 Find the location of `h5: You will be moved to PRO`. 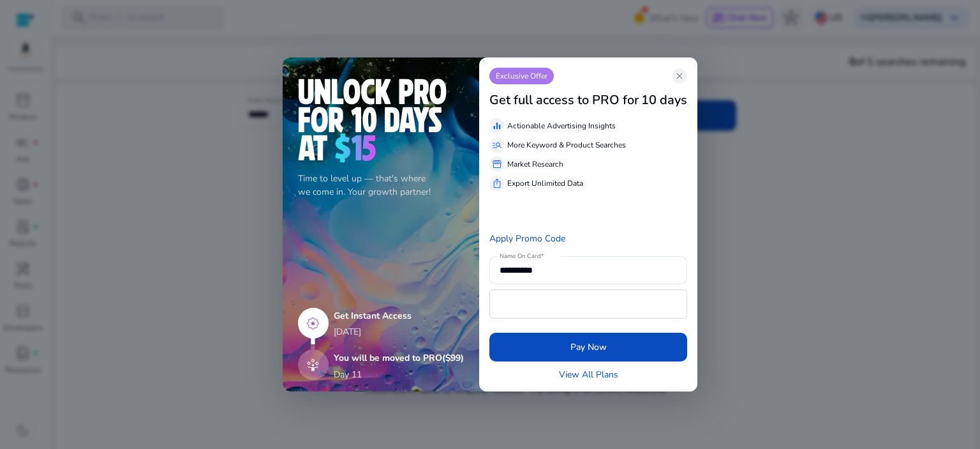

h5: You will be moved to PRO is located at coordinates (399, 358).